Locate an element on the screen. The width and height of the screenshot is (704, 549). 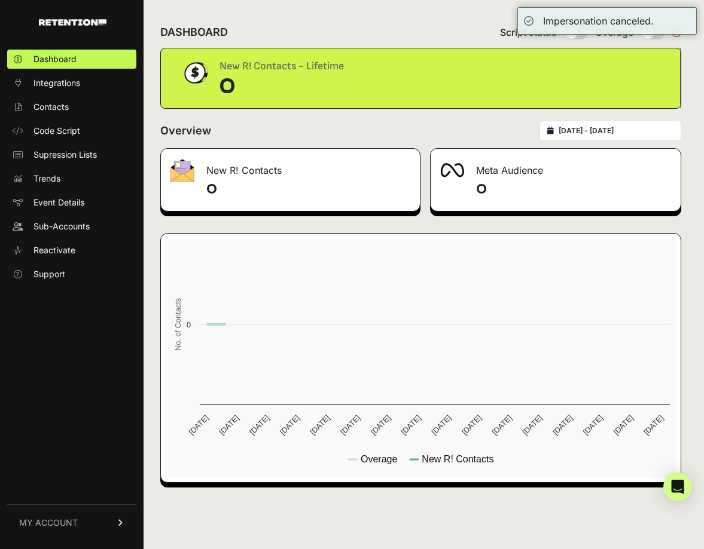
span: Integrations is located at coordinates (57, 83).